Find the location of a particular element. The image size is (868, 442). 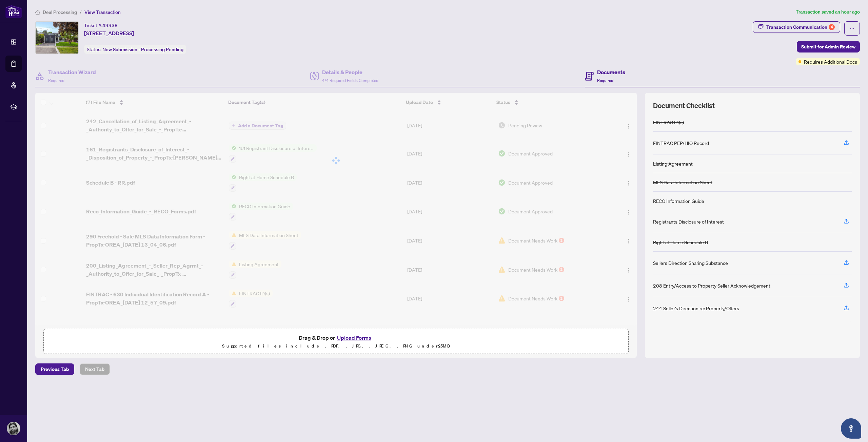

div: Listing Agreement is located at coordinates (672, 163).